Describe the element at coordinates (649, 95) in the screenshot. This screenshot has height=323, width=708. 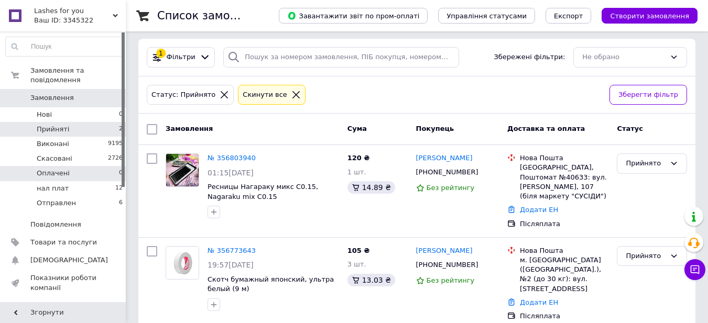
I see `button: Зберегти фільтр` at that location.